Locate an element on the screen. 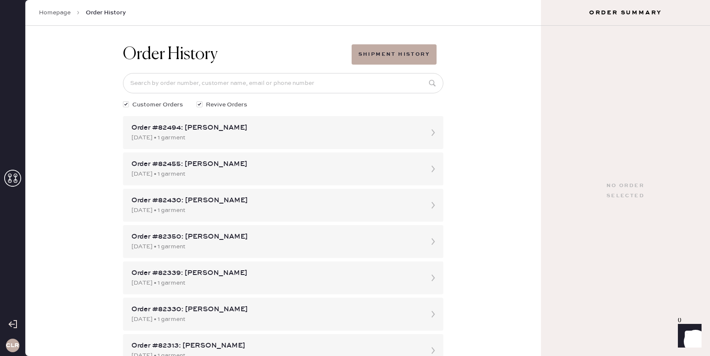 The image size is (710, 356). h3: Order Summary is located at coordinates (626, 13).